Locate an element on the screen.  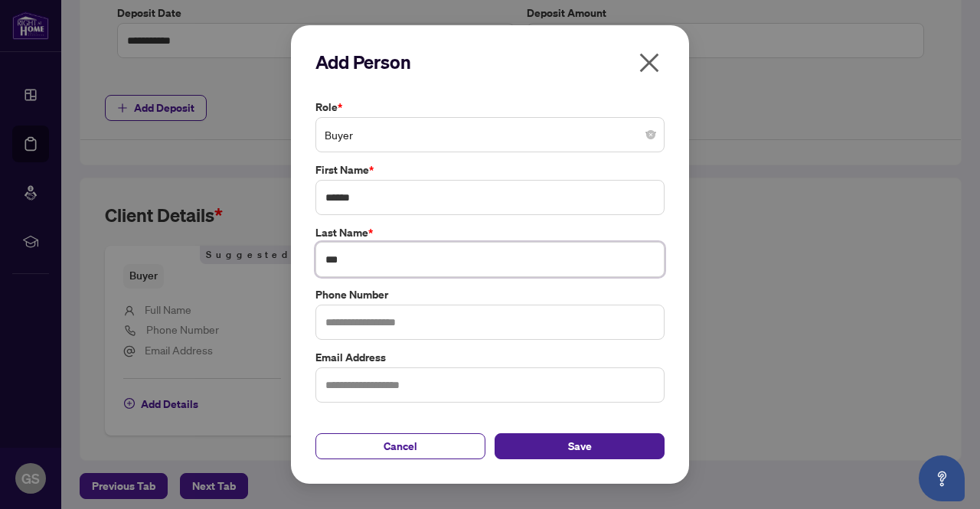
span: Buyer is located at coordinates (490, 135).